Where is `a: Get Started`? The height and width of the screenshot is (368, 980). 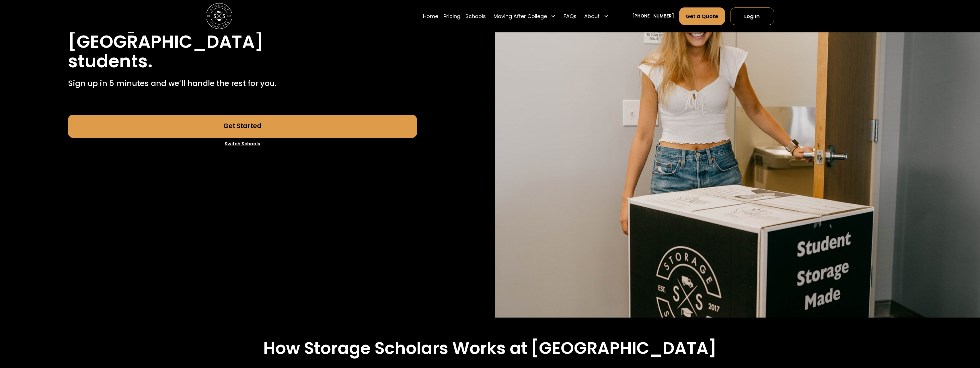
a: Get Started is located at coordinates (242, 126).